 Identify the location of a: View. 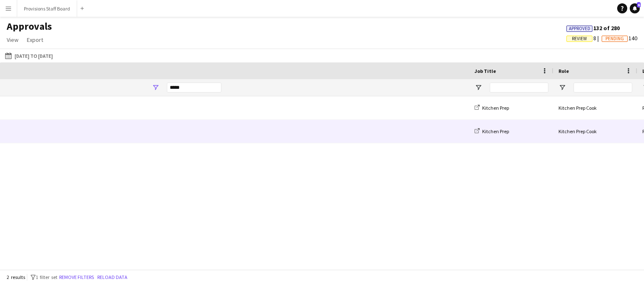
(12, 40).